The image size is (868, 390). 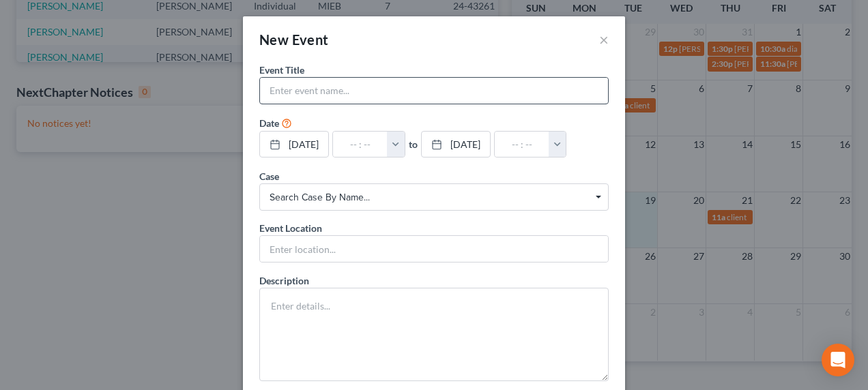 What do you see at coordinates (290, 228) in the screenshot?
I see `label: Event Location` at bounding box center [290, 228].